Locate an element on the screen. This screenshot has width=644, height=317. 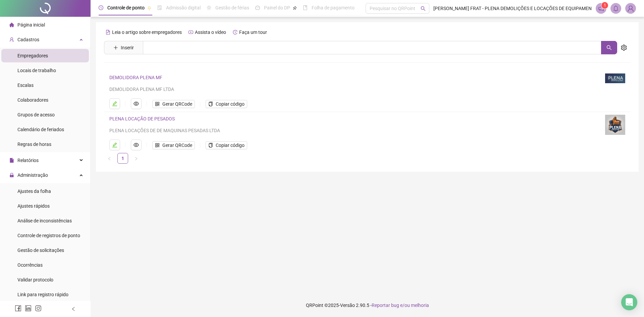
span: Grupos de acesso is located at coordinates (36, 115).